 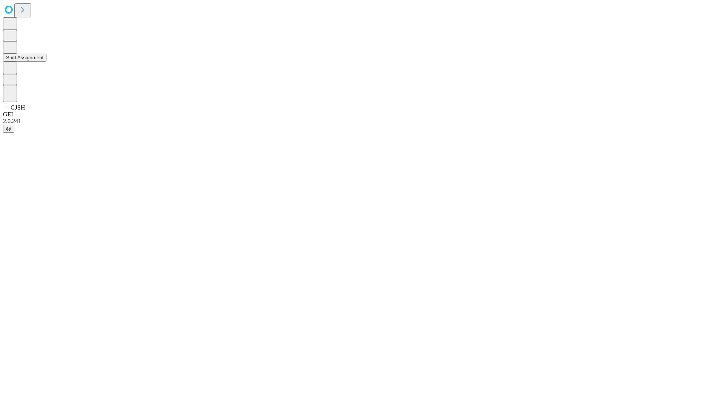 I want to click on div: GEI, so click(x=362, y=114).